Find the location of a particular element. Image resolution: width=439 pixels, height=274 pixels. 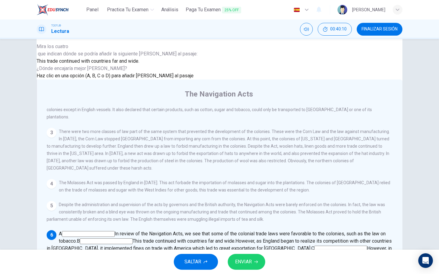

h4: The Navigation Acts is located at coordinates (219, 94).